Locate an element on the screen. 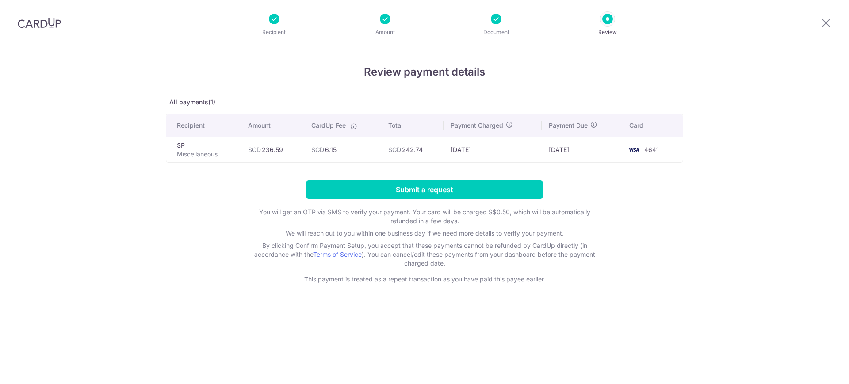 The image size is (849, 384). p: Recipient is located at coordinates (274, 32).